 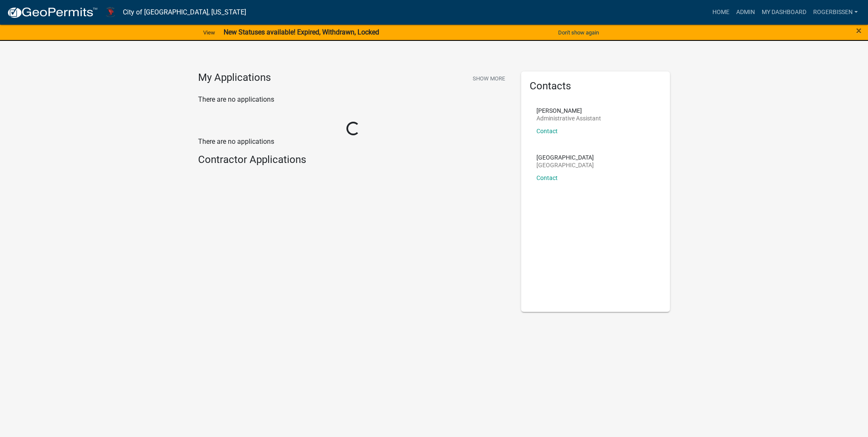 What do you see at coordinates (746, 13) in the screenshot?
I see `a: Admin` at bounding box center [746, 13].